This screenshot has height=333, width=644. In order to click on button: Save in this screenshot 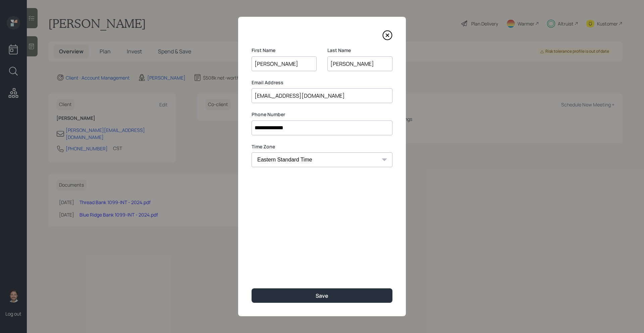, I will do `click(322, 295)`.